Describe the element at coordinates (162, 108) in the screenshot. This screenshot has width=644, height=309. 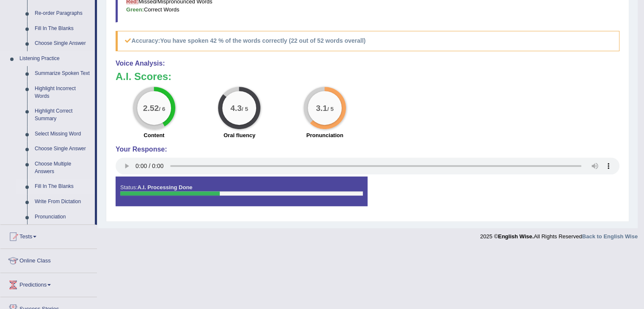
I see `small: / 6` at that location.